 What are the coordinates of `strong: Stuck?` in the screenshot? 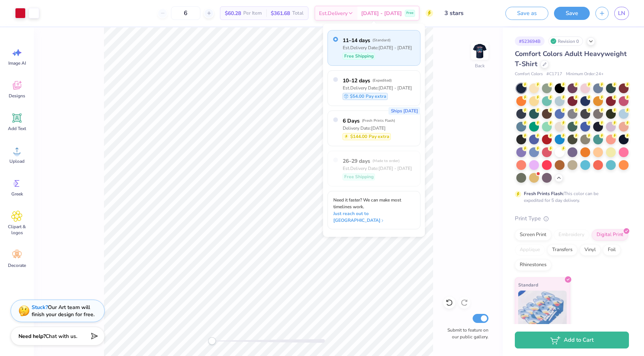 It's located at (39, 307).